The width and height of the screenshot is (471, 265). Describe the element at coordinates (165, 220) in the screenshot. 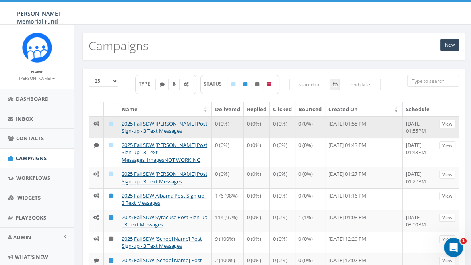

I see `a: 2025 Fall SDW Syracuse Post Sign-up - 3 Text Messages` at that location.